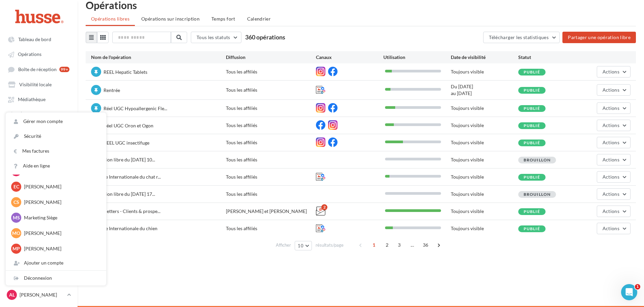 This screenshot has height=307, width=644. What do you see at coordinates (125, 72) in the screenshot?
I see `span: REEL Hepatic Tablets` at bounding box center [125, 72].